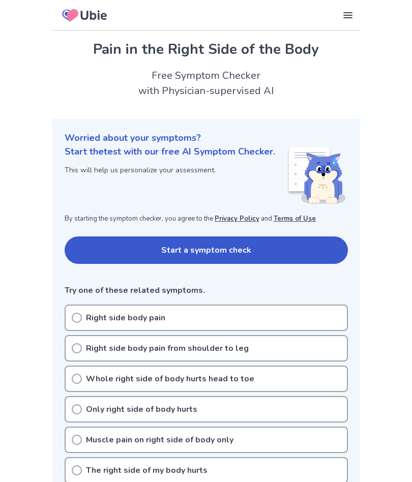 The image size is (412, 482). I want to click on p: Right side body pain from shoulder to leg, so click(167, 348).